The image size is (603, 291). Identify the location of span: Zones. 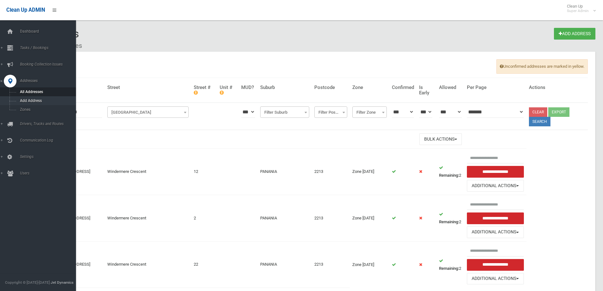
(47, 110).